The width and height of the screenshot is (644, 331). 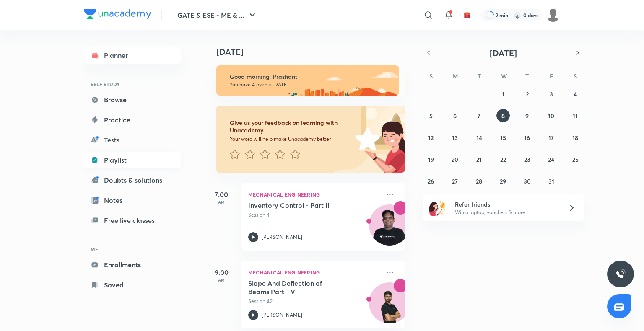 What do you see at coordinates (133, 285) in the screenshot?
I see `a: Saved` at bounding box center [133, 285].